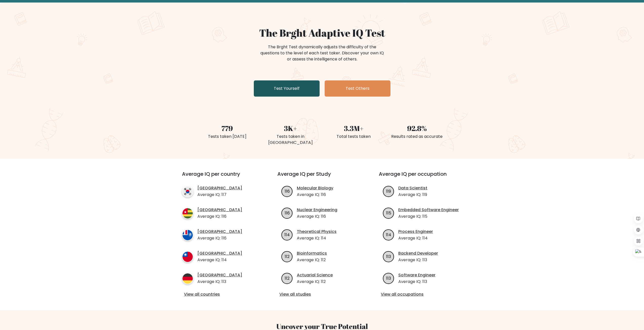  I want to click on h3: Average IQ per country, so click(221, 177).